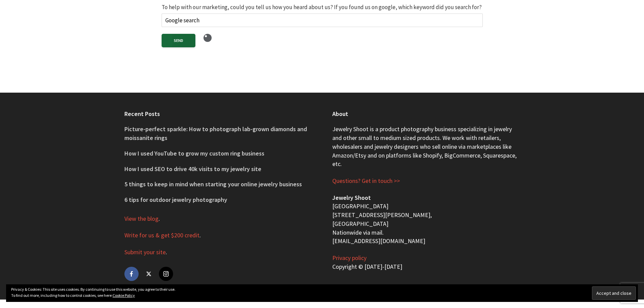  Describe the element at coordinates (350, 258) in the screenshot. I see `a: Privacy policy` at that location.